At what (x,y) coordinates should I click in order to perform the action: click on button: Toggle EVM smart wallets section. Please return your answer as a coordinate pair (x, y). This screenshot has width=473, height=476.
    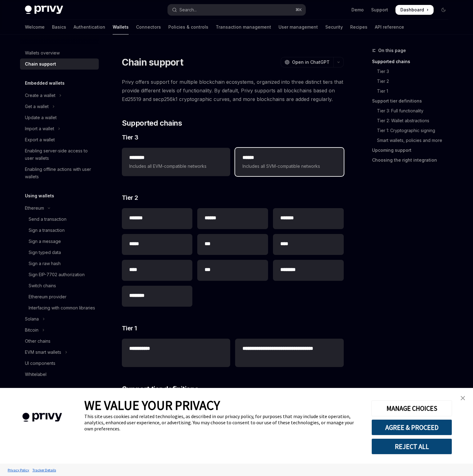
    Looking at the image, I should click on (59, 352).